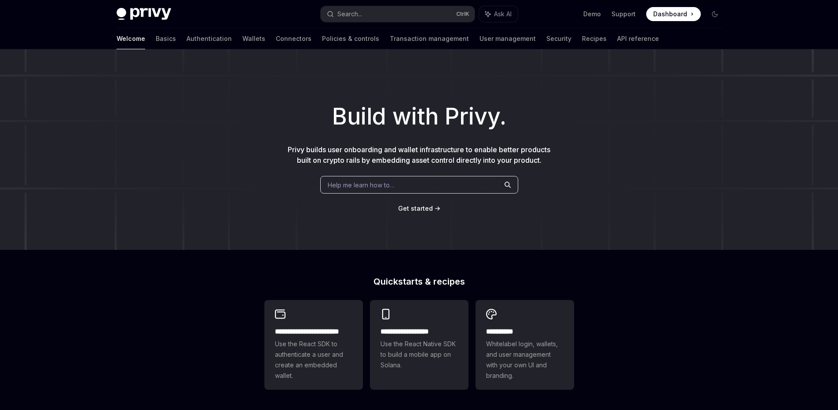 This screenshot has height=410, width=838. What do you see at coordinates (673, 14) in the screenshot?
I see `a: Dashboard` at bounding box center [673, 14].